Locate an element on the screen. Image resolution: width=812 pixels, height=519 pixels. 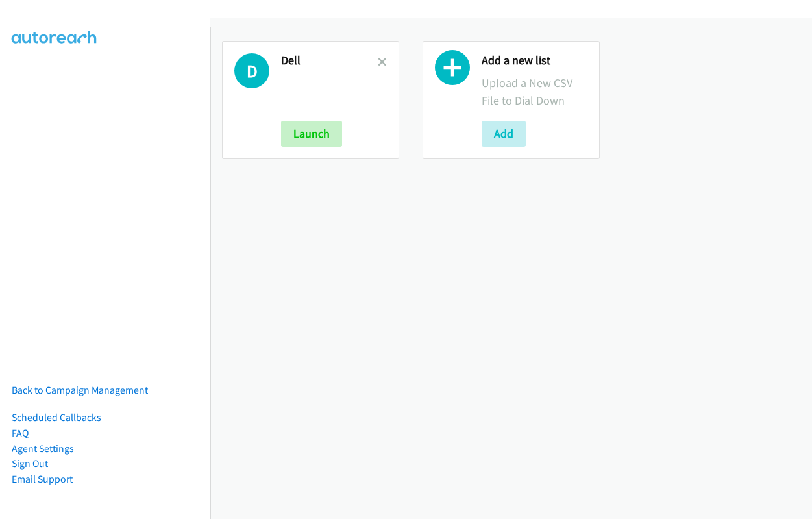
p: Upload a New CSV File to Dial Down is located at coordinates (534, 92).